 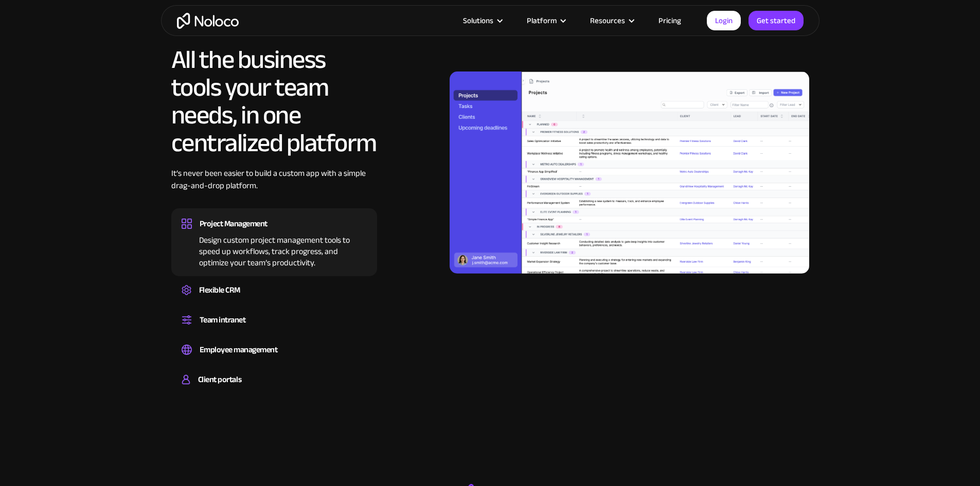 I want to click on div: Team intranet, so click(x=223, y=320).